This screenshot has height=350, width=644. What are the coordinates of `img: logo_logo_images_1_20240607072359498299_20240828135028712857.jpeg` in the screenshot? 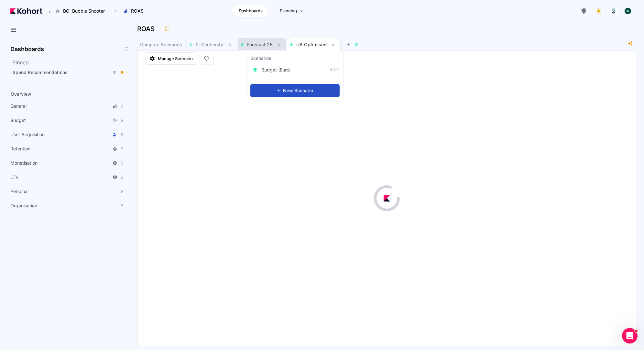 It's located at (614, 11).